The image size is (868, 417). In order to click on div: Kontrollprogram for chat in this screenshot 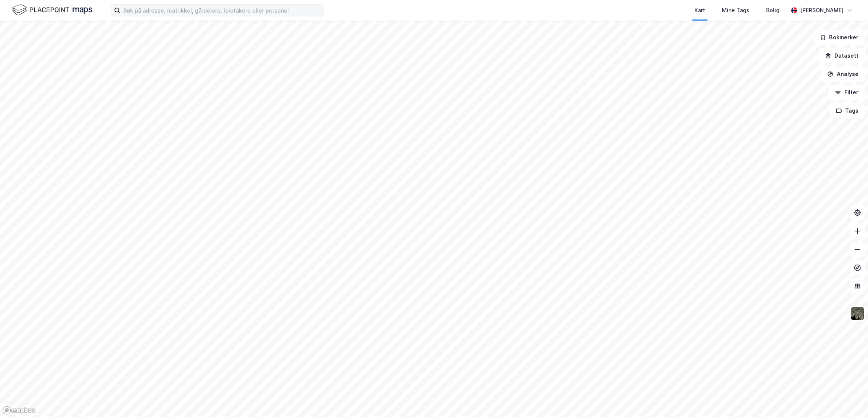, I will do `click(849, 399)`.